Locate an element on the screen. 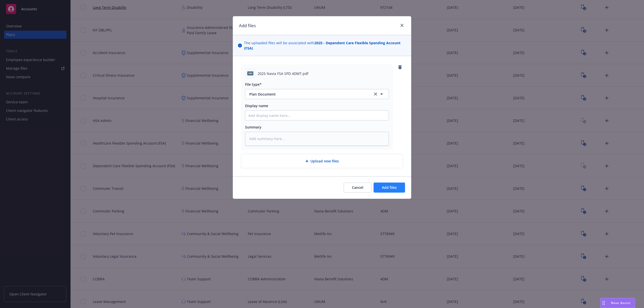 This screenshot has height=308, width=644. div: Upload new files is located at coordinates (322, 161).